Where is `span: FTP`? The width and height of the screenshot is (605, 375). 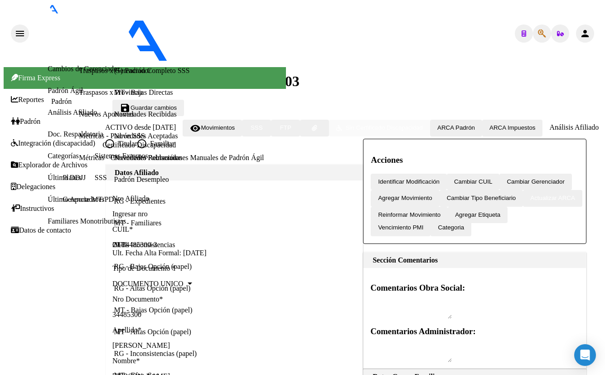 span: FTP is located at coordinates (285, 128).